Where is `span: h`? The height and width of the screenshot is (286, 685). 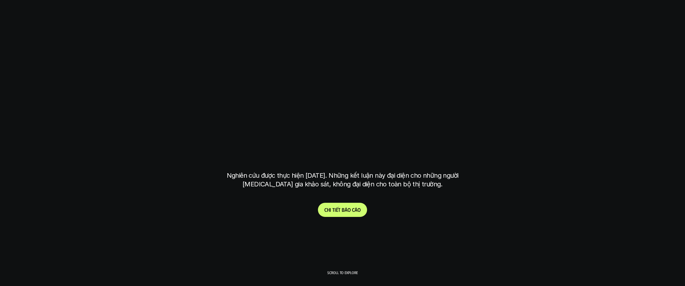
span: h is located at coordinates (328, 209).